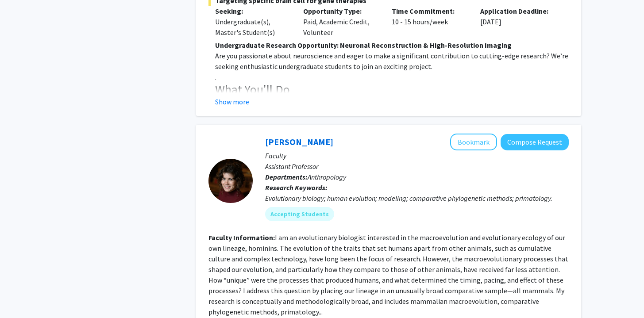 The height and width of the screenshot is (318, 644). I want to click on p: Opportunity Type:, so click(341, 11).